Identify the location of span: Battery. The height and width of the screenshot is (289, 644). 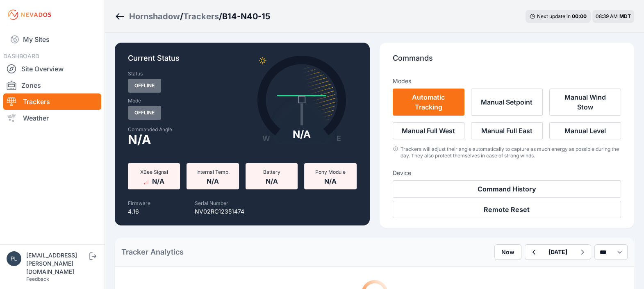
(271, 172).